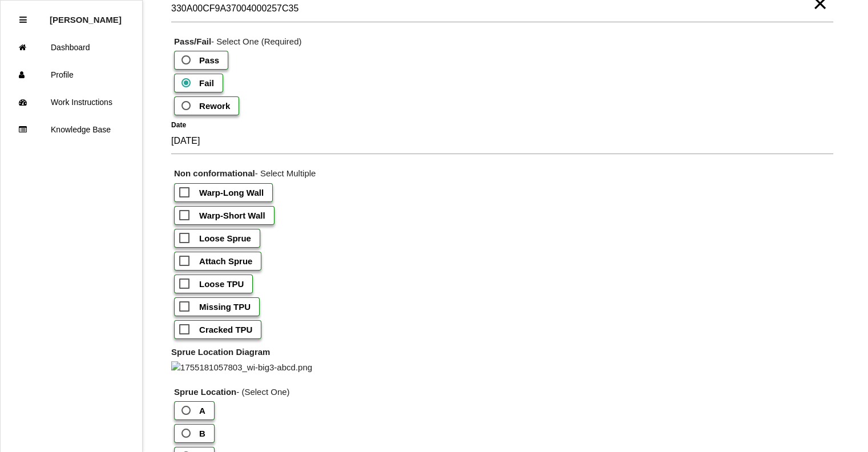 The height and width of the screenshot is (452, 868). What do you see at coordinates (71, 102) in the screenshot?
I see `a: Work Instructions` at bounding box center [71, 102].